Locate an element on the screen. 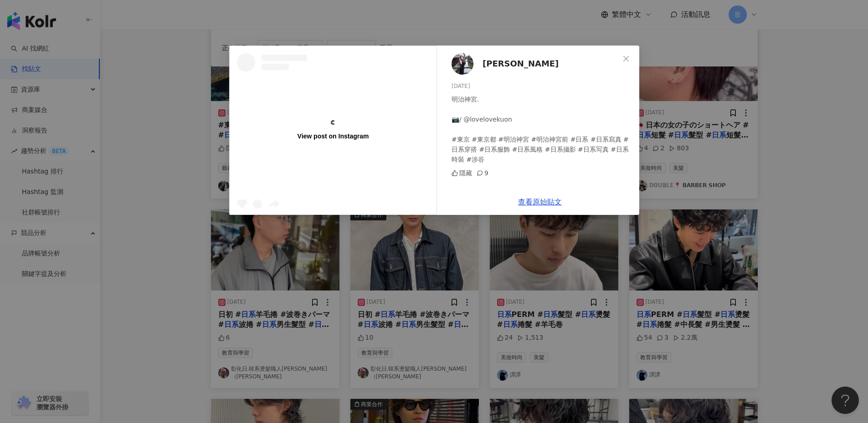 Image resolution: width=868 pixels, height=423 pixels. div: 9 is located at coordinates (483, 173).